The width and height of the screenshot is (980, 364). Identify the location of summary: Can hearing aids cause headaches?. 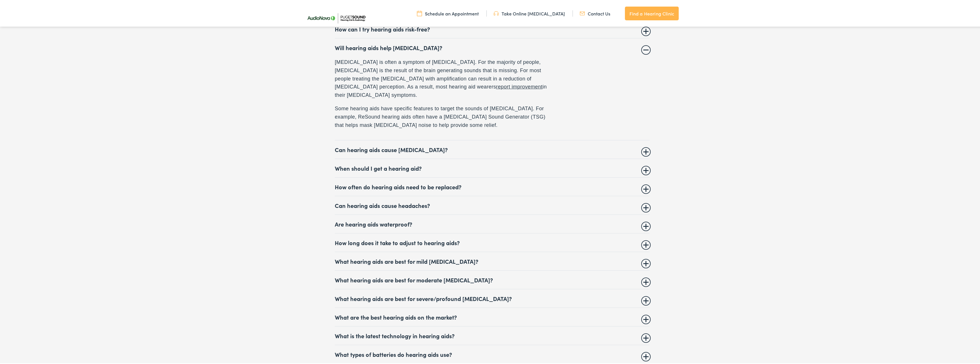
(492, 205).